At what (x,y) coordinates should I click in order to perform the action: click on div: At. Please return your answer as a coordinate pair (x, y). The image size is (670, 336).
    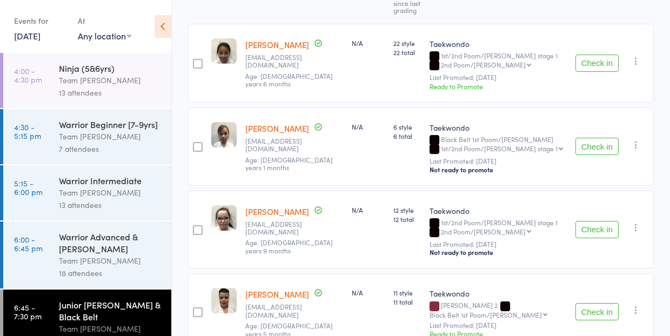
    Looking at the image, I should click on (104, 21).